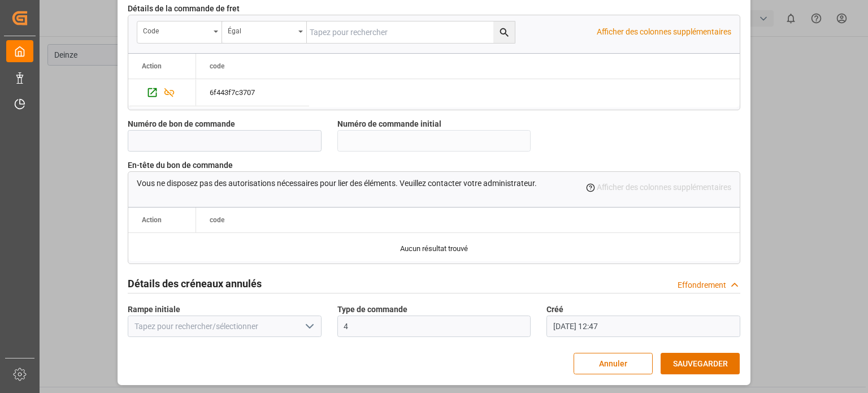 The height and width of the screenshot is (393, 868). What do you see at coordinates (224, 326) in the screenshot?
I see `input: Tapez pour rechercher/sélectionner` at bounding box center [224, 326].